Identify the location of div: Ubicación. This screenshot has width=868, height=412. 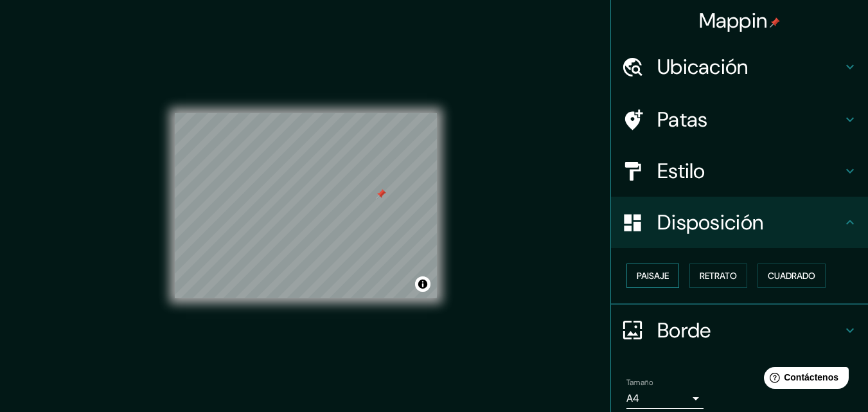
(739, 67).